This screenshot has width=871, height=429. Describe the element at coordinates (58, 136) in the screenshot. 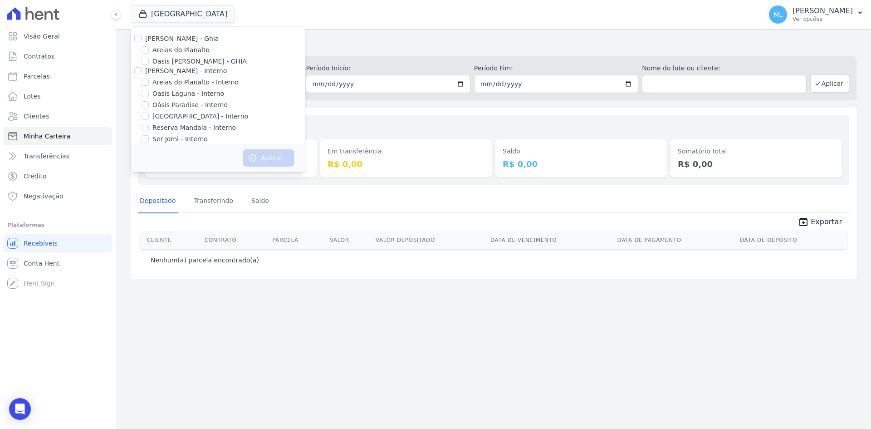

I see `a: Minha Carteira` at that location.